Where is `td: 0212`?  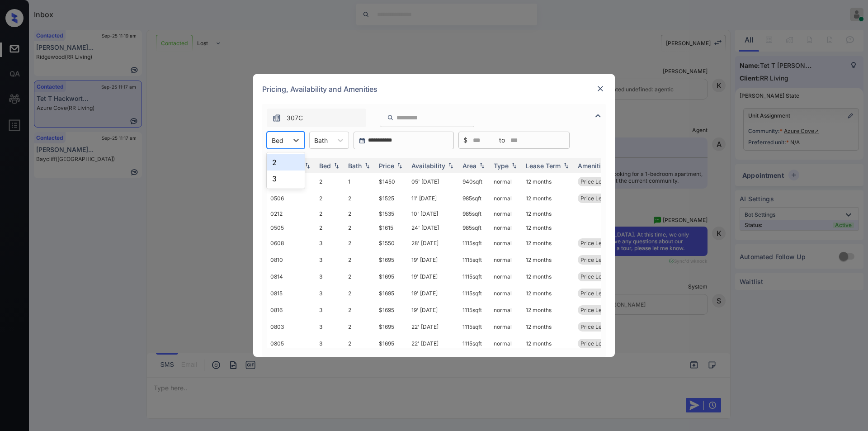 td: 0212 is located at coordinates (291, 213).